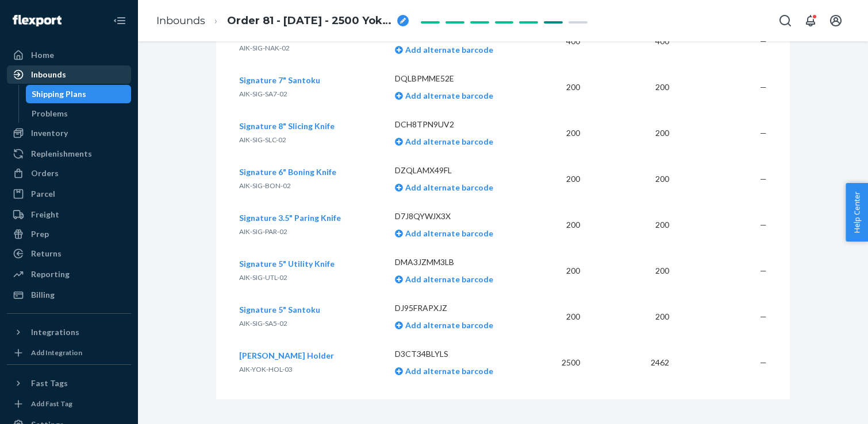 The image size is (868, 424). What do you see at coordinates (69, 333) in the screenshot?
I see `button: Integrations` at bounding box center [69, 333].